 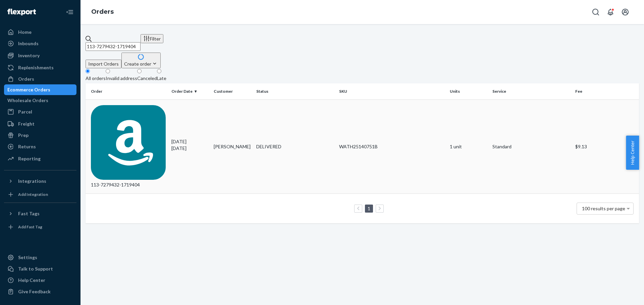 I want to click on th: Order, so click(x=127, y=91).